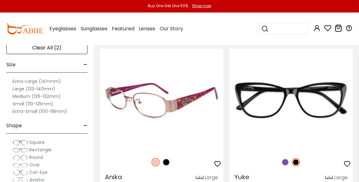 This screenshot has height=182, width=359. Describe the element at coordinates (37, 142) in the screenshot. I see `span: Square` at that location.